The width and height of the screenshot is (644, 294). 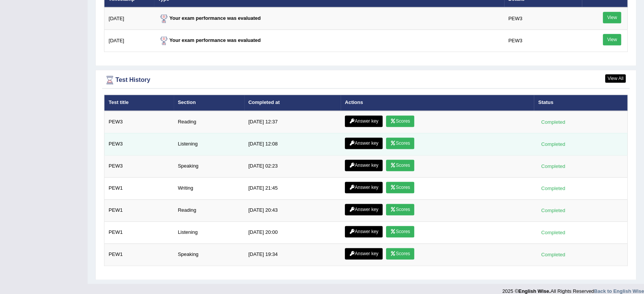 What do you see at coordinates (615, 79) in the screenshot?
I see `a: View All` at bounding box center [615, 79].